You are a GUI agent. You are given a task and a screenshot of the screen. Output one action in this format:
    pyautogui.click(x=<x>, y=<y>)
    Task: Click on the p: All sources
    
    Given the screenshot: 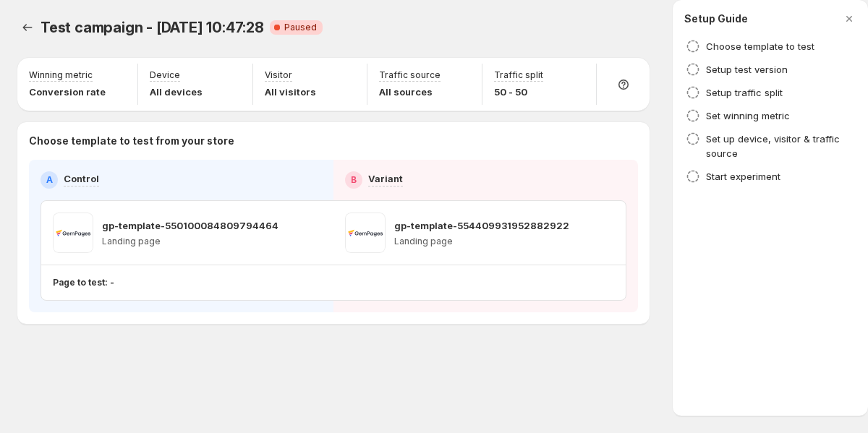 What is the action you would take?
    pyautogui.click(x=410, y=92)
    